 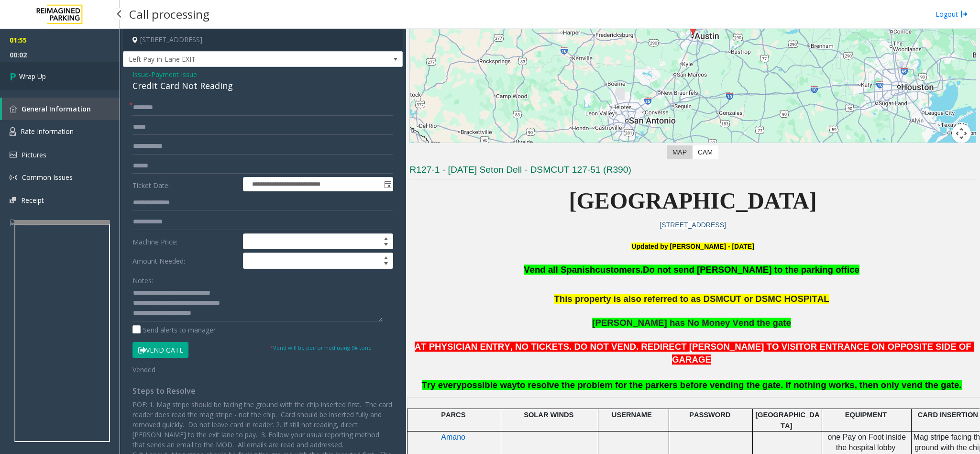 What do you see at coordinates (961, 133) in the screenshot?
I see `button: Map camera controls` at bounding box center [961, 133].